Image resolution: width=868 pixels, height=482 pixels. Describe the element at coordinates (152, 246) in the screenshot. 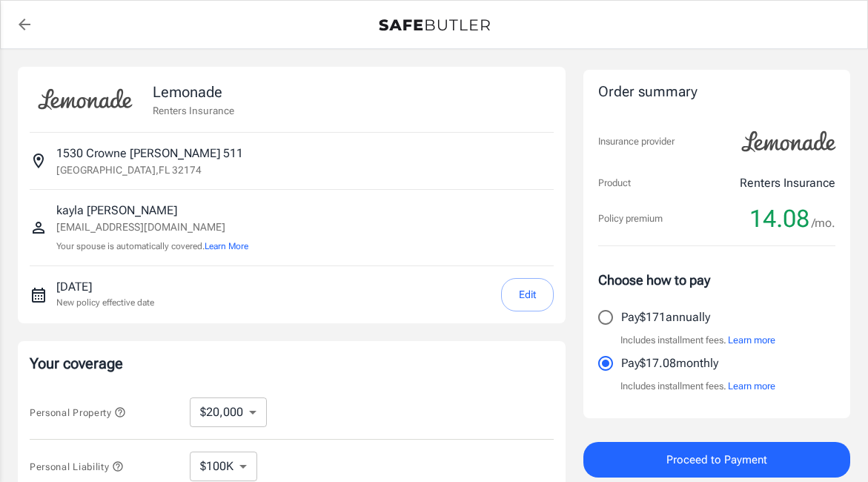

I see `p: Your spouse is automatically covered.` at that location.